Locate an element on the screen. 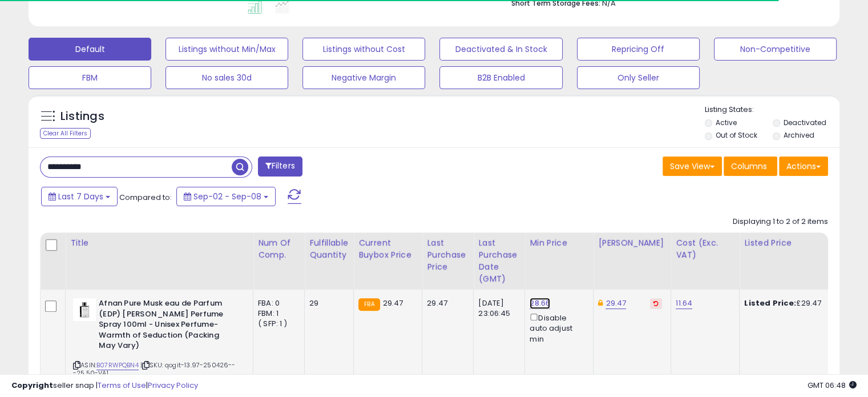 This screenshot has width=868, height=397. div: Current Buybox Price is located at coordinates (387, 249).